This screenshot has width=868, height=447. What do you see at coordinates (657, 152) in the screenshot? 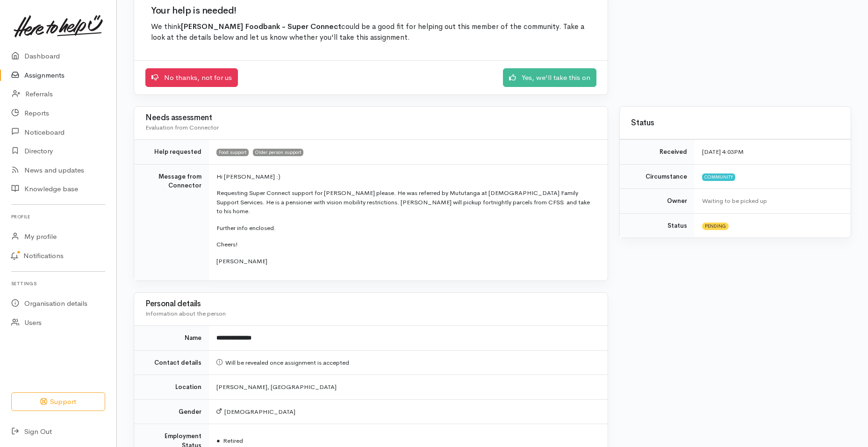
I see `td: Received` at bounding box center [657, 152].